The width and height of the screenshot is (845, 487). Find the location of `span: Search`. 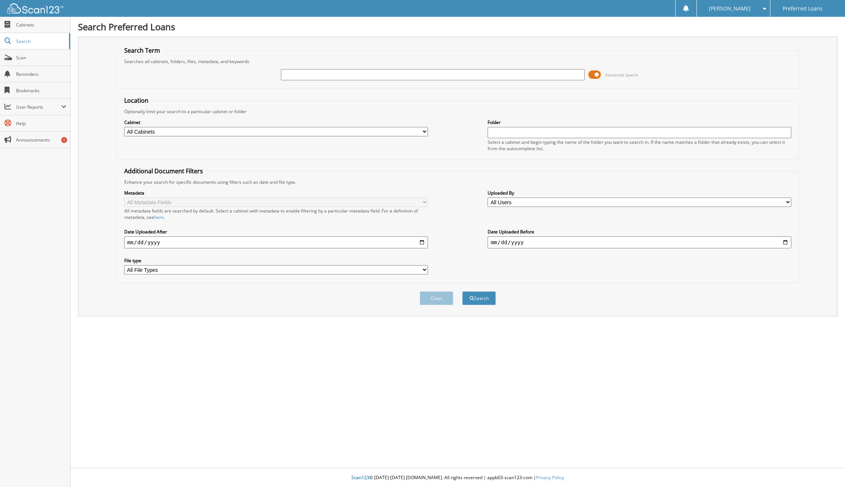

span: Search is located at coordinates (41, 41).